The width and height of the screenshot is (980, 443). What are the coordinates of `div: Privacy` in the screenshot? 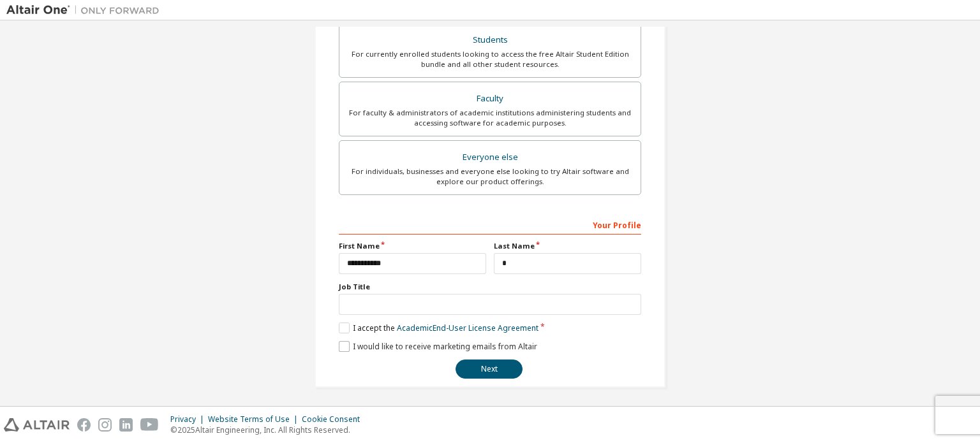 It's located at (189, 420).